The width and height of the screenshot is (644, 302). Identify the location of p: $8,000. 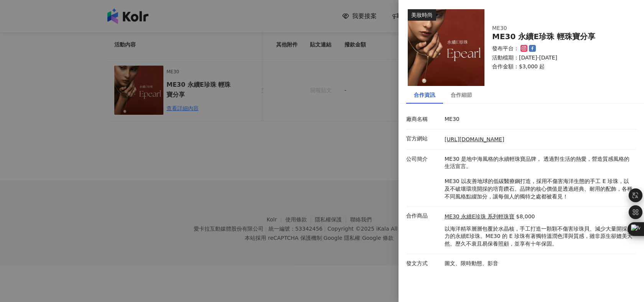
(525, 217).